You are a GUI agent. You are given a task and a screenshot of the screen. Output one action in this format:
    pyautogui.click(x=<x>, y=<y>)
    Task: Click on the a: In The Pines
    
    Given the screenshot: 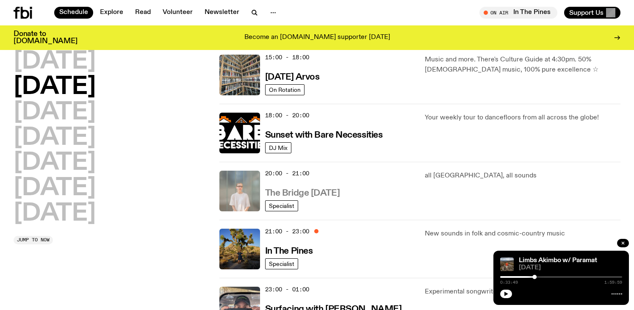 What is the action you would take?
    pyautogui.click(x=289, y=250)
    